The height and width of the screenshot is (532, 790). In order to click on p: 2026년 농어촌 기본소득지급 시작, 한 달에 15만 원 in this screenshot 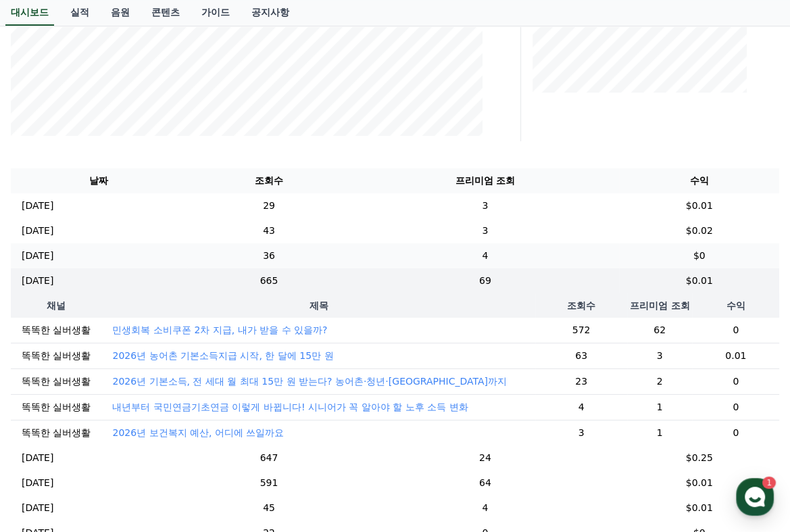, I will do `click(223, 355)`.